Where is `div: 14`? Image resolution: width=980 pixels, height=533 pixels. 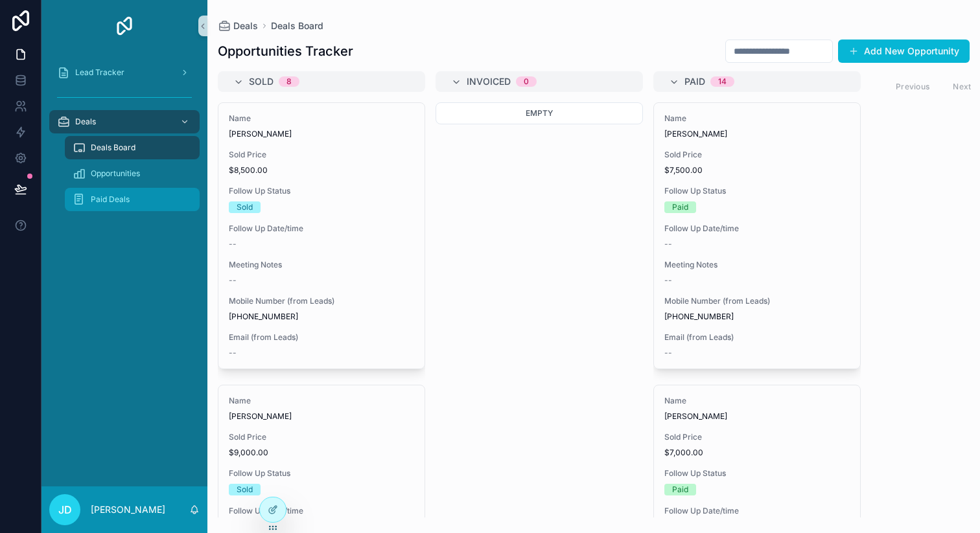
div: 14 is located at coordinates (723, 82).